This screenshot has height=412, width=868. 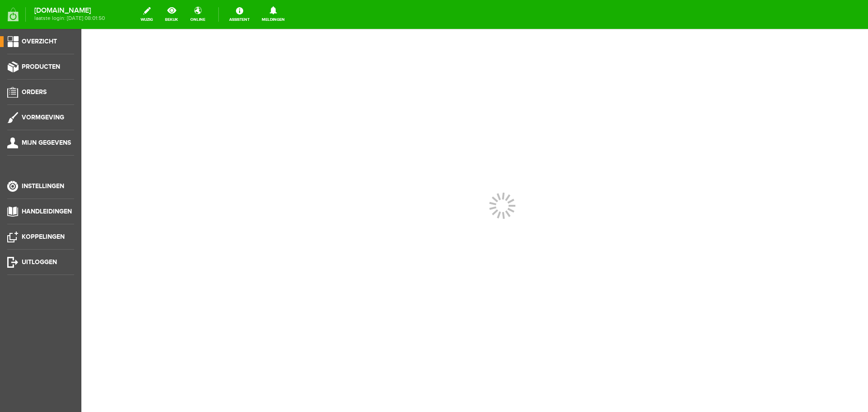 I want to click on span: Overzicht, so click(x=39, y=41).